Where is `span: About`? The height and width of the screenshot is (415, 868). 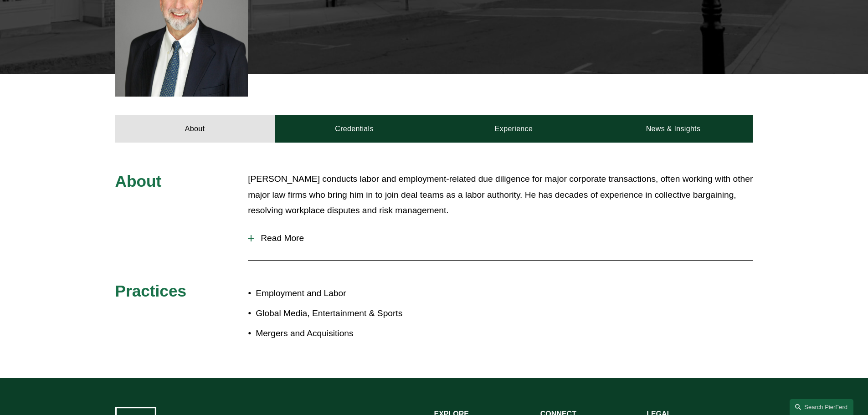
span: About is located at coordinates (138, 181).